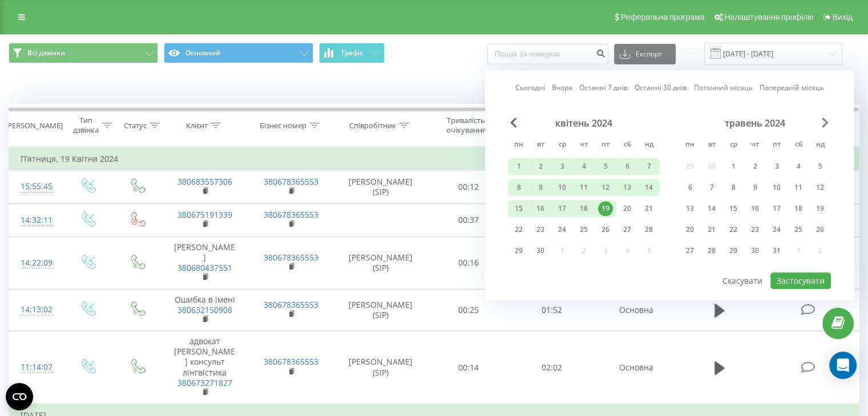  What do you see at coordinates (791, 88) in the screenshot?
I see `a: Попередній місяць` at bounding box center [791, 88].